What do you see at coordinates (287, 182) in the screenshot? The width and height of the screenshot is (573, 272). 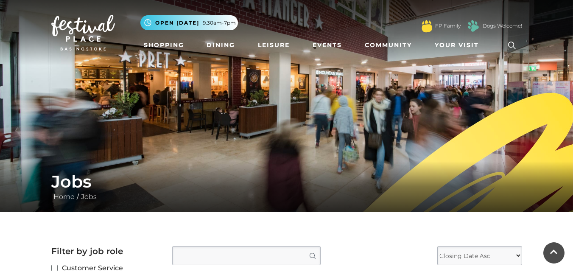 I see `h1: Jobs` at bounding box center [287, 182].